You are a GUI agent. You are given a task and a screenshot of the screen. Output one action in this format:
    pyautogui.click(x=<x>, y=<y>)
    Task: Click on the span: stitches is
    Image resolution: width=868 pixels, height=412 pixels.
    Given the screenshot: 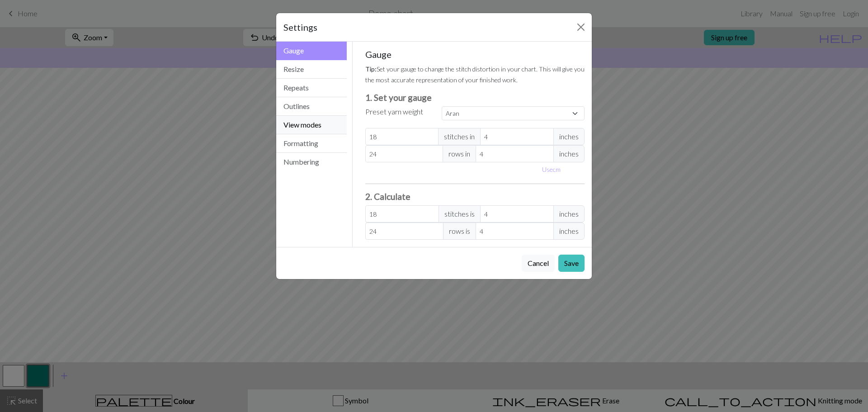 What is the action you would take?
    pyautogui.click(x=459, y=214)
    